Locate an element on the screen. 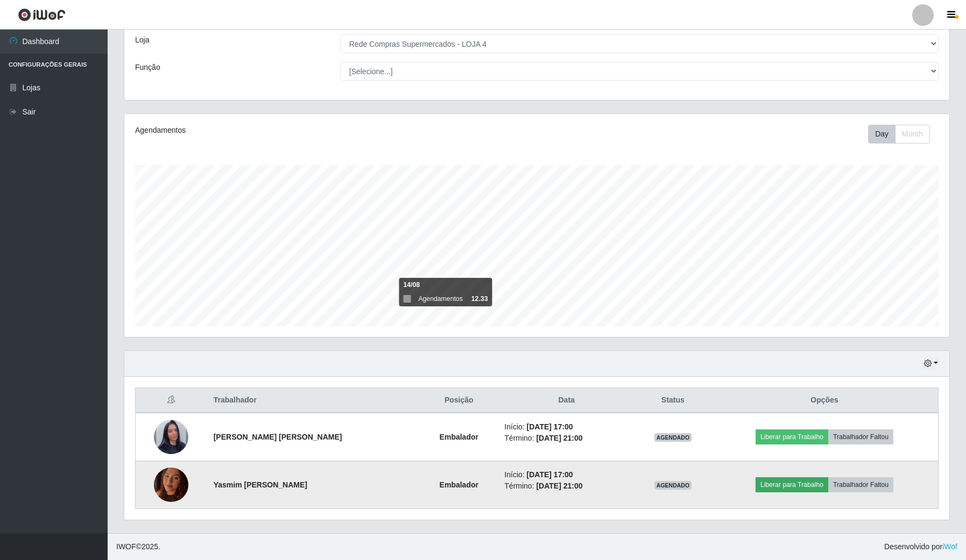 This screenshot has width=966, height=560. th: Opções is located at coordinates (824, 401).